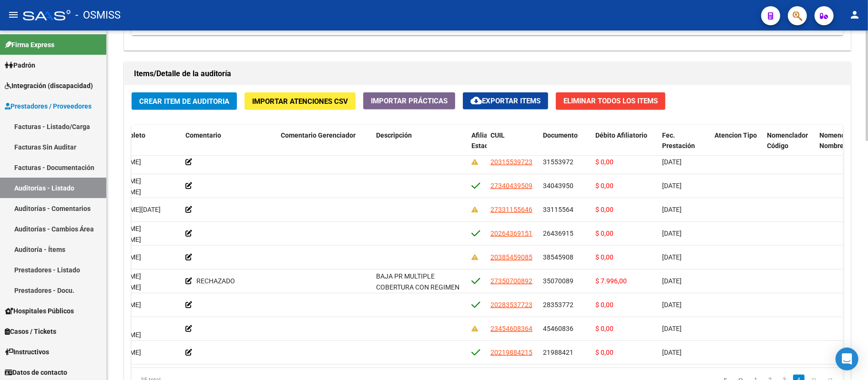 This screenshot has height=380, width=868. What do you see at coordinates (558, 234) in the screenshot?
I see `span: 26436915` at bounding box center [558, 234].